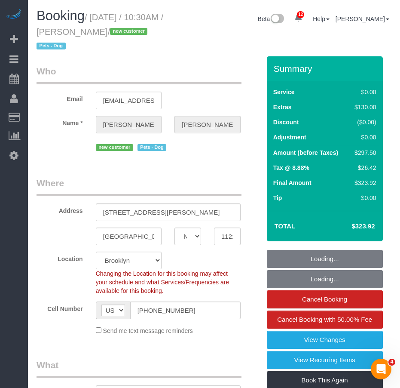  What do you see at coordinates (162, 282) in the screenshot?
I see `span: Changing the Location for this booking may affect your schedule and what Services/Frequencies are...` at bounding box center [162, 282].